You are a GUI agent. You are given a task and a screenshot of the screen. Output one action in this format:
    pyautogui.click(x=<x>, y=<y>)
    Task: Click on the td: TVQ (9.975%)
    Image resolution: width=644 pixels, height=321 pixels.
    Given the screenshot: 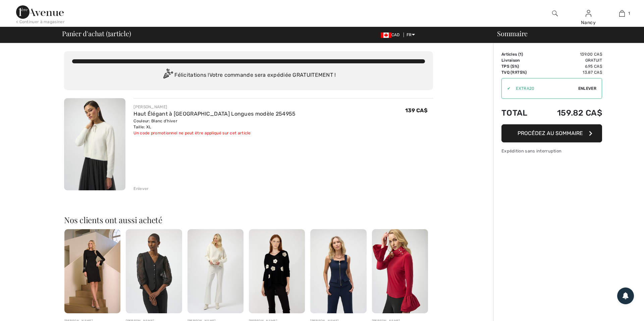 What is the action you would take?
    pyautogui.click(x=520, y=72)
    